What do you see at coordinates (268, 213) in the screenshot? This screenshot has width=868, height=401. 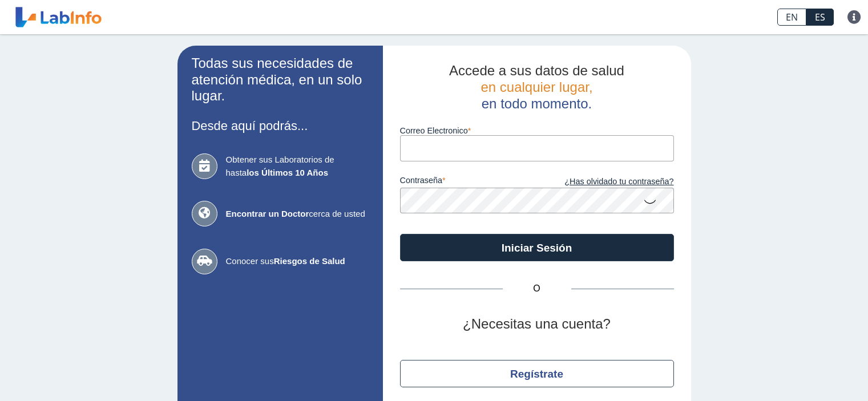 I see `b: Encontrar un Doctor` at bounding box center [268, 213].